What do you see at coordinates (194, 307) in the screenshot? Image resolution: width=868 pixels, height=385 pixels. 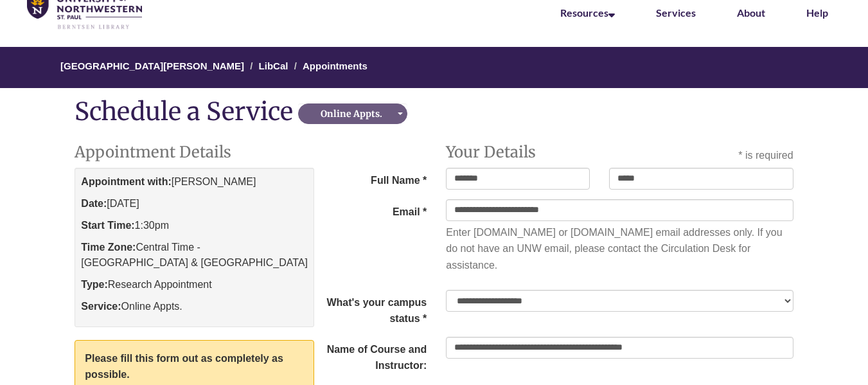 I see `p: Online Appts.` at bounding box center [194, 307].